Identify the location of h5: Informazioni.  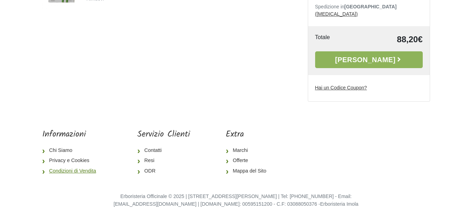
(72, 134).